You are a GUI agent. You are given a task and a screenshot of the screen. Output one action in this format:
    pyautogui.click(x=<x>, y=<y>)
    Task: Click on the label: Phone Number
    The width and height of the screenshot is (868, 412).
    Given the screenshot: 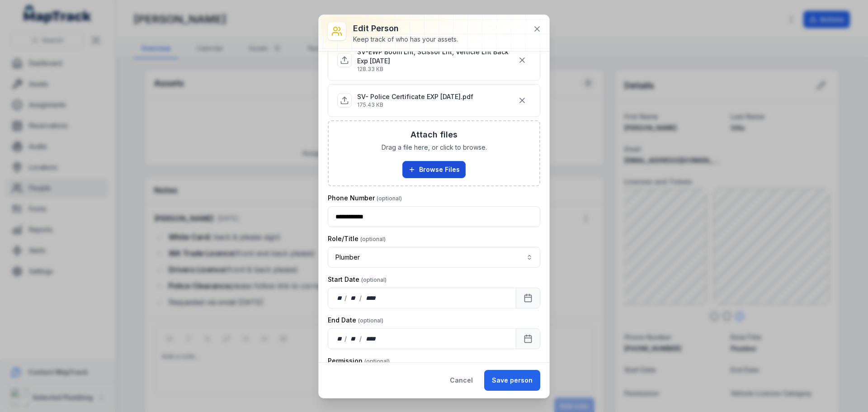 What is the action you would take?
    pyautogui.click(x=365, y=198)
    